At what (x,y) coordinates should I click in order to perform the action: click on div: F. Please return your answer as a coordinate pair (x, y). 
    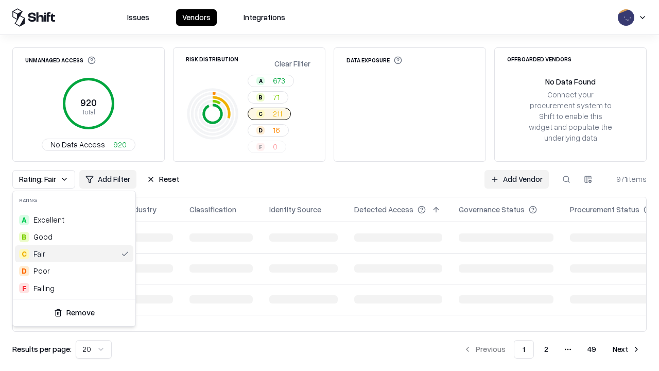
    Looking at the image, I should click on (24, 288).